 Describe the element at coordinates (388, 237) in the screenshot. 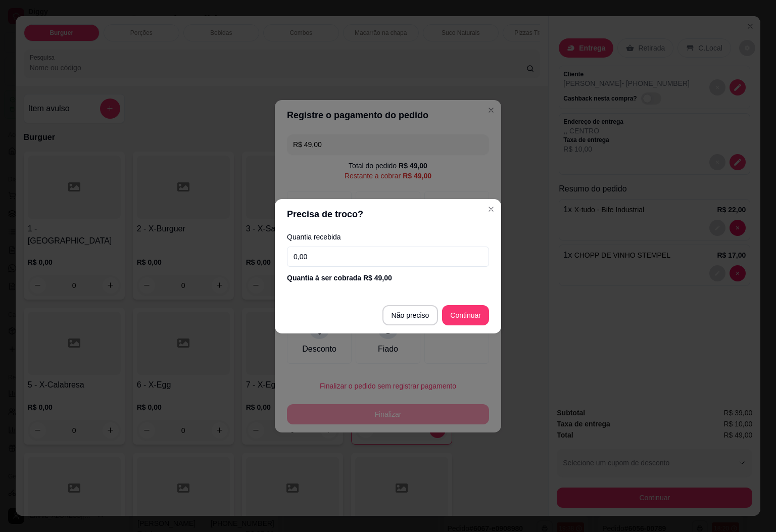

I see `label: Quantia recebida` at that location.